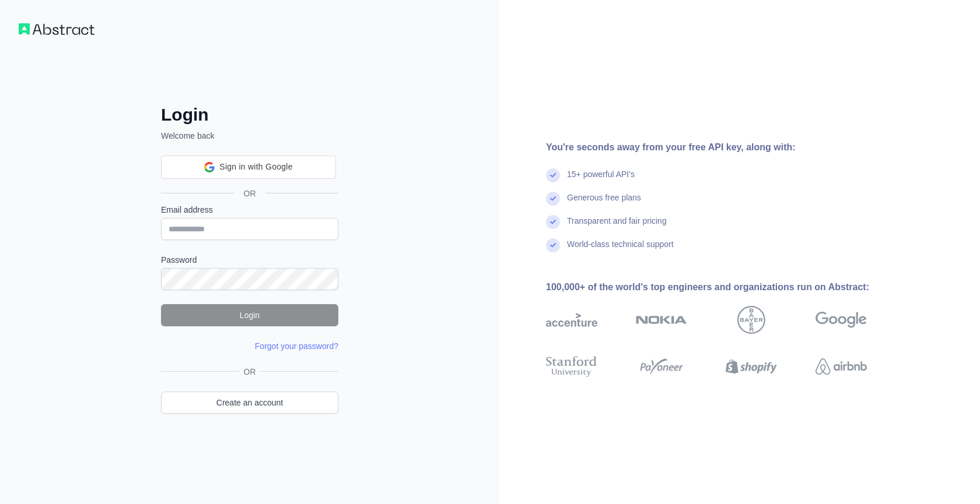 This screenshot has height=504, width=980. I want to click on img: payoneer, so click(662, 367).